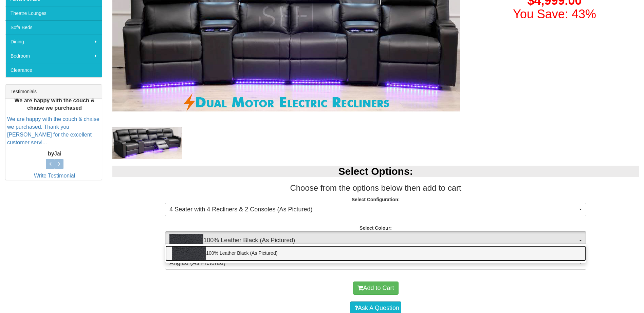 The height and width of the screenshot is (313, 644). Describe the element at coordinates (51, 153) in the screenshot. I see `b: by` at that location.